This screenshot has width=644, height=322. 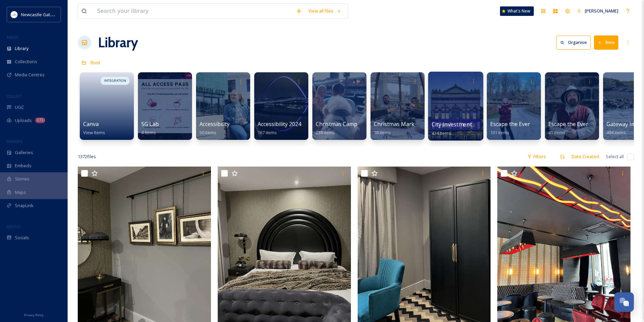 What do you see at coordinates (517, 11) in the screenshot?
I see `a: What's New` at bounding box center [517, 11].